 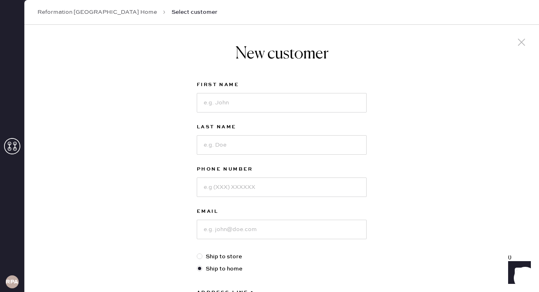 What do you see at coordinates (282, 230) in the screenshot?
I see `input: e.g. john@doe.com` at bounding box center [282, 230].